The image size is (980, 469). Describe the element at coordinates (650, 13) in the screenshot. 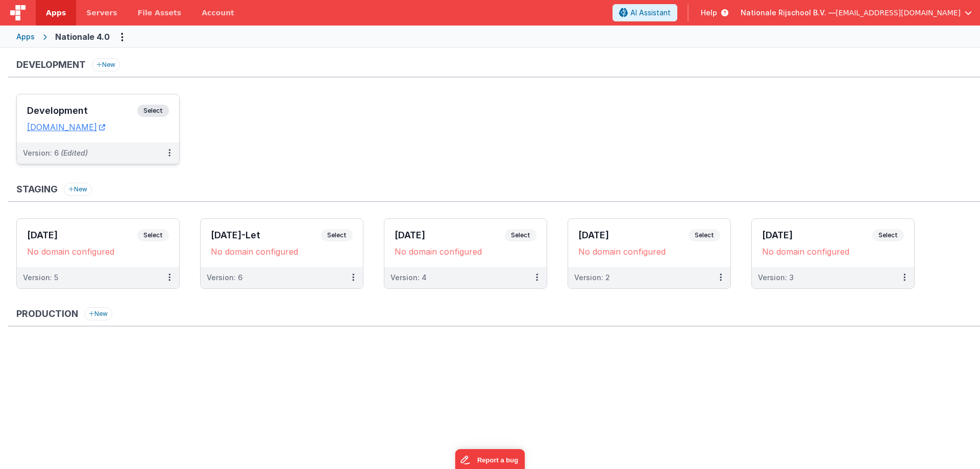

I see `span: AI Assistant` at that location.